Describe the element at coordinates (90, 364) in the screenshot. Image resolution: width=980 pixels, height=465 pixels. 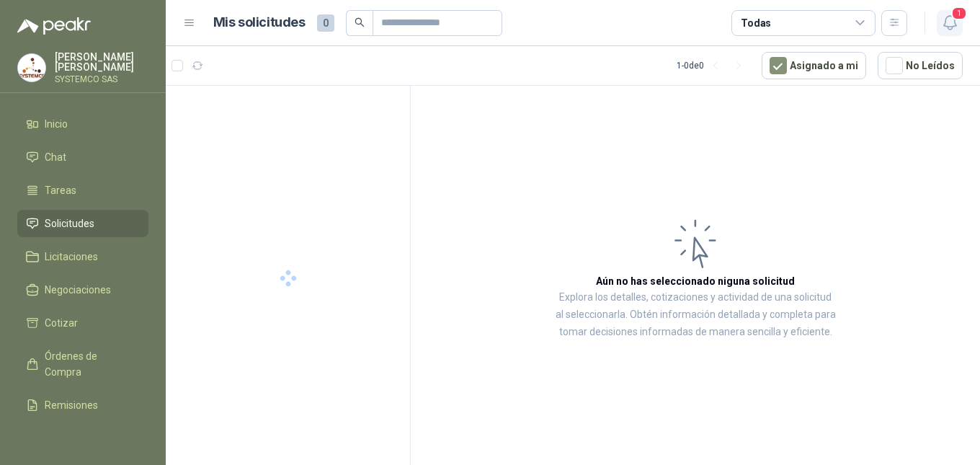
I see `span: Órdenes de Compra` at that location.